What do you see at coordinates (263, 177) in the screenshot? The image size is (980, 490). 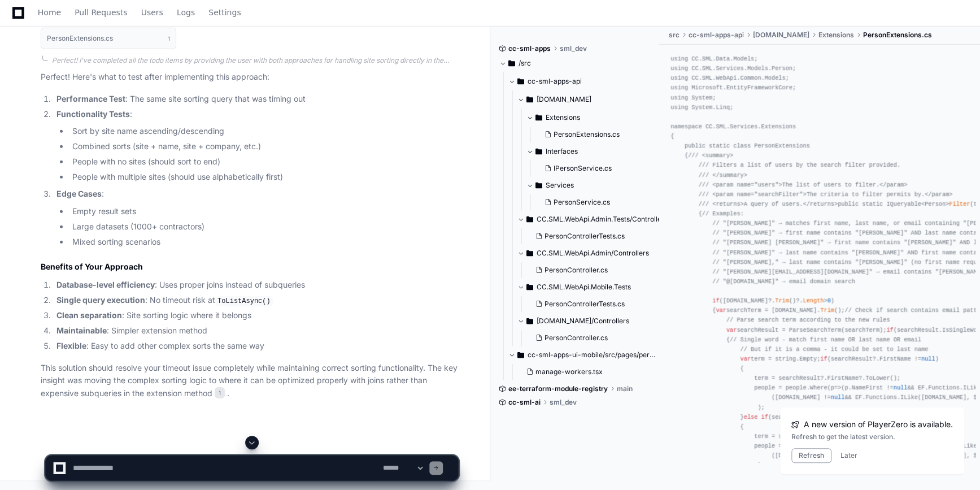 I see `li: People with multiple sites (should use alphabetically first)` at bounding box center [263, 177].